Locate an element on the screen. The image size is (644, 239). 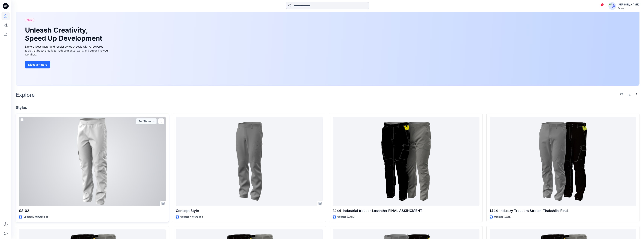
p: Updated 4 hours ago is located at coordinates (191, 216).